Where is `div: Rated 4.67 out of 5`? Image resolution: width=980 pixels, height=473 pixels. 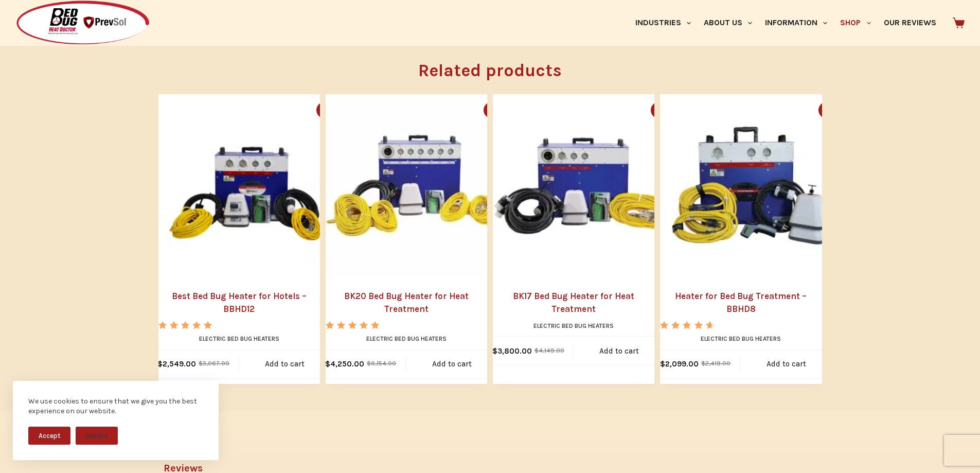 div: Rated 4.67 out of 5 is located at coordinates (688, 324).